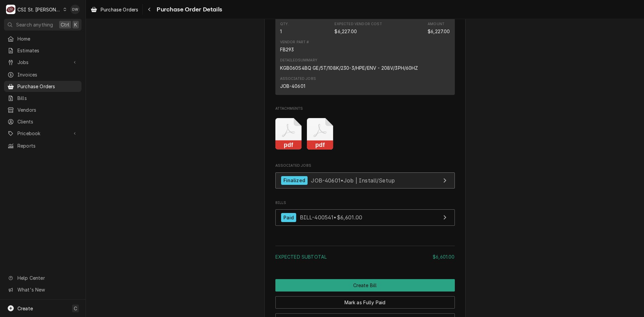 Image resolution: width=644 pixels, height=317 pixels. What do you see at coordinates (42, 50) in the screenshot?
I see `a: Estimates` at bounding box center [42, 50].